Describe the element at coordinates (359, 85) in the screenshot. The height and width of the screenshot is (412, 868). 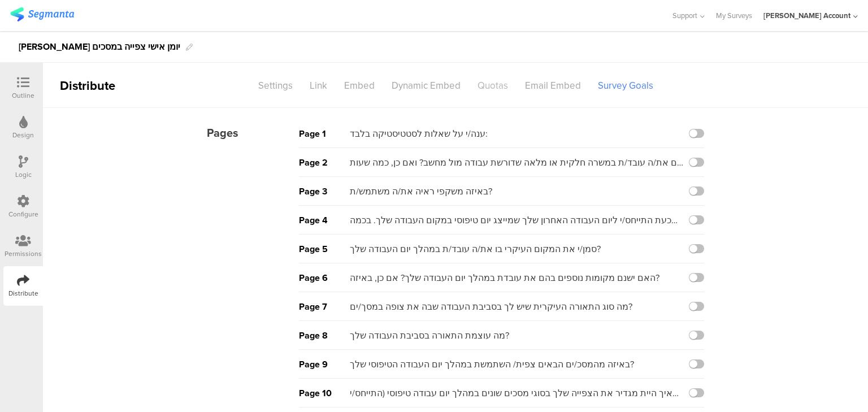
I see `div: Embed` at that location.